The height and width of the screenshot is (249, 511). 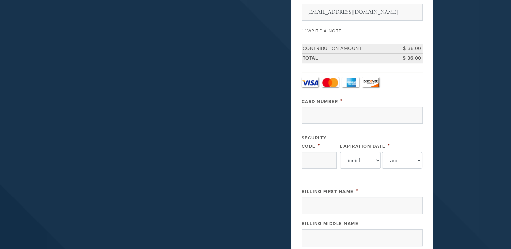 What do you see at coordinates (351, 82) in the screenshot?
I see `a: Amex` at bounding box center [351, 82].